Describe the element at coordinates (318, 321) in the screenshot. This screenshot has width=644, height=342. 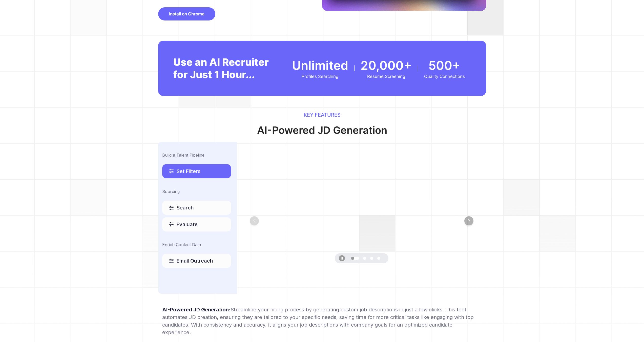
I see `span: Streamline your hiring process by generating custom job descriptions in just a few clicks. This t...` at that location.